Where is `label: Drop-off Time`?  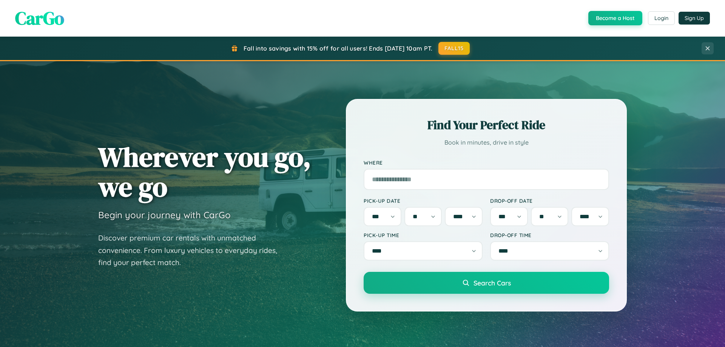 label: Drop-off Time is located at coordinates (549, 235).